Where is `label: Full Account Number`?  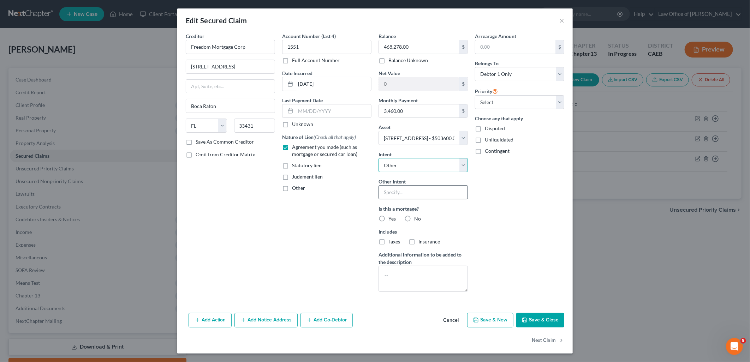 label: Full Account Number is located at coordinates (316, 60).